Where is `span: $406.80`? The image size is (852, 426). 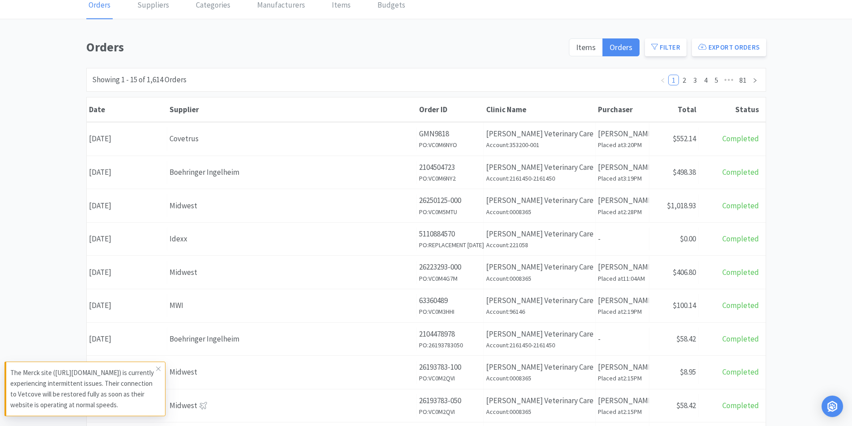
span: $406.80 is located at coordinates (684, 272).